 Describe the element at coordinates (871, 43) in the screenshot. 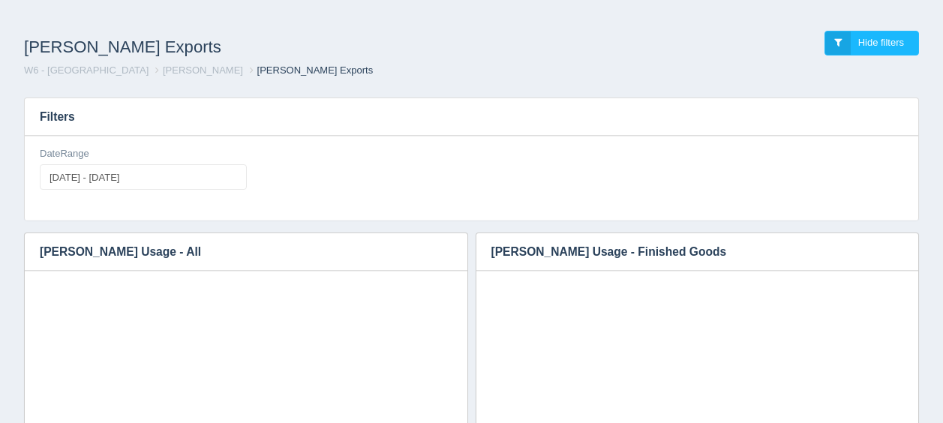

I see `a: Hide filters` at that location.